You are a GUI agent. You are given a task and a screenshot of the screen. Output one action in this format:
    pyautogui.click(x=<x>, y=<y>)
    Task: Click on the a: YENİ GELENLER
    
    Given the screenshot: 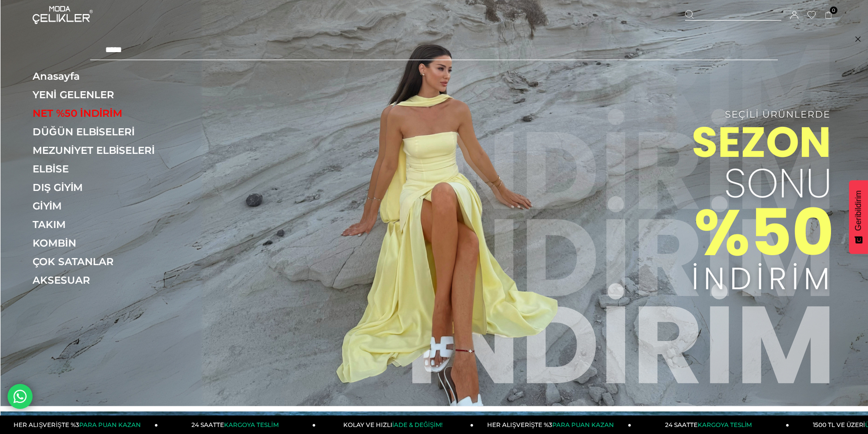 What is the action you would take?
    pyautogui.click(x=101, y=95)
    